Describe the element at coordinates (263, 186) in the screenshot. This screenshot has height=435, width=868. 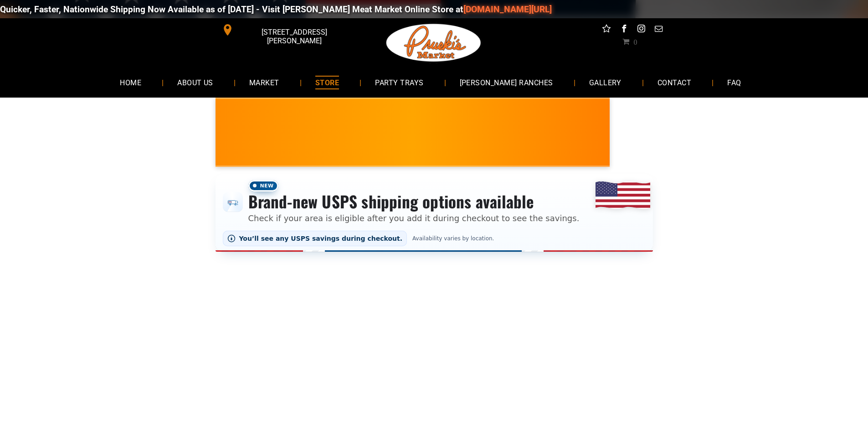
I see `span: New` at that location.